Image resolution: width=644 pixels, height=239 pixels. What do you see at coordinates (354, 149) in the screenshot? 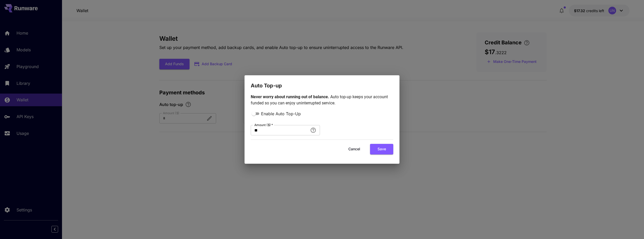
I see `button: Cancel` at bounding box center [354, 149].